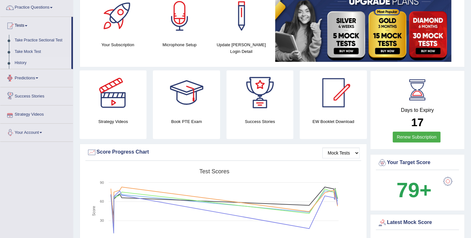 The height and width of the screenshot is (238, 471). What do you see at coordinates (41, 40) in the screenshot?
I see `a: Take Practice Sectional Test` at bounding box center [41, 40].